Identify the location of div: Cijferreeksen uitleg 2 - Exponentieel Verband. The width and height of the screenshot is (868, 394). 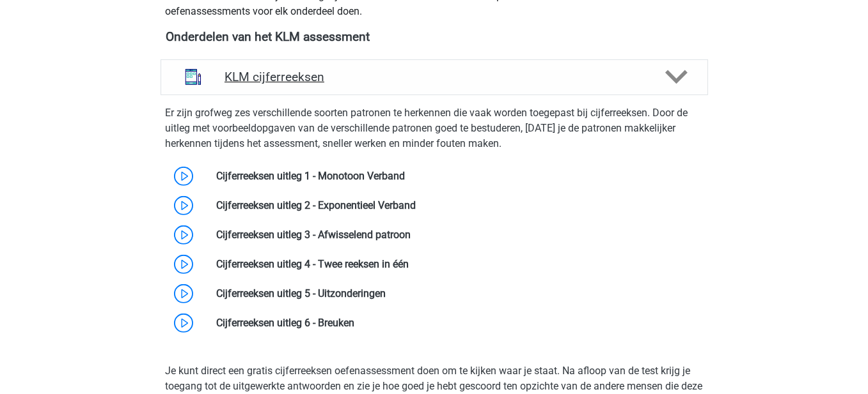
(457, 206).